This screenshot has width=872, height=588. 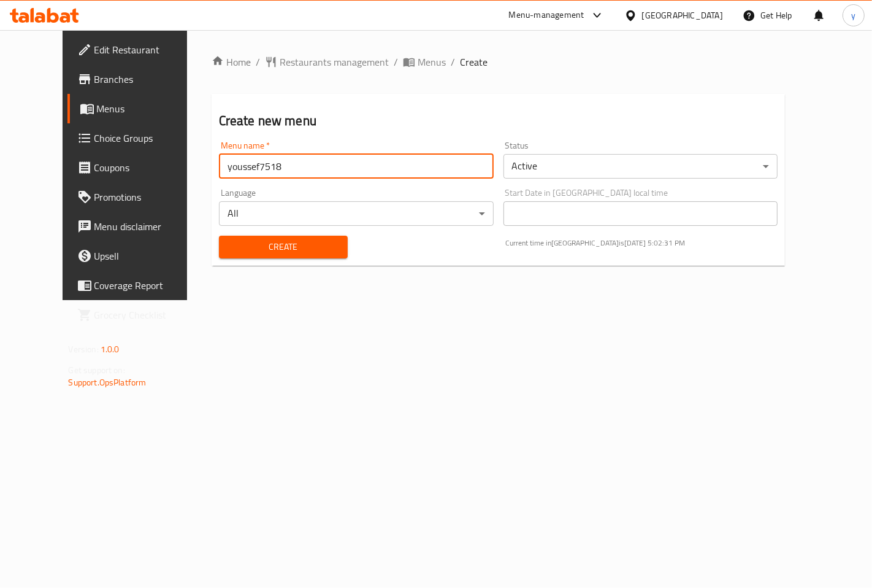 I want to click on span: Coverage Report, so click(x=146, y=285).